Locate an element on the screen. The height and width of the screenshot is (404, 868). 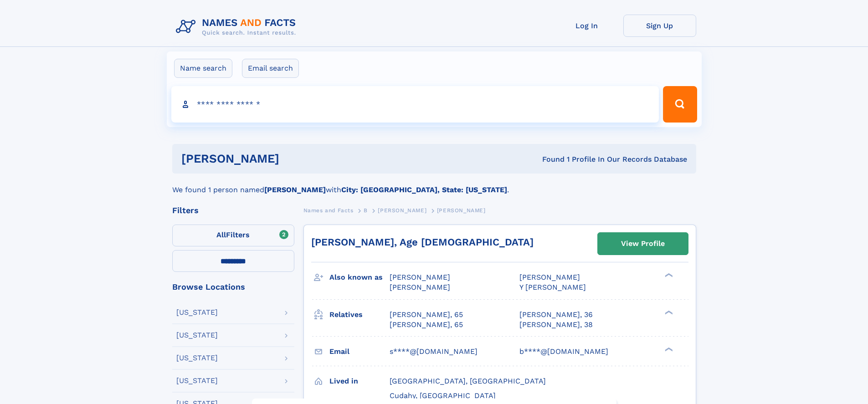
span: B is located at coordinates (365, 210).